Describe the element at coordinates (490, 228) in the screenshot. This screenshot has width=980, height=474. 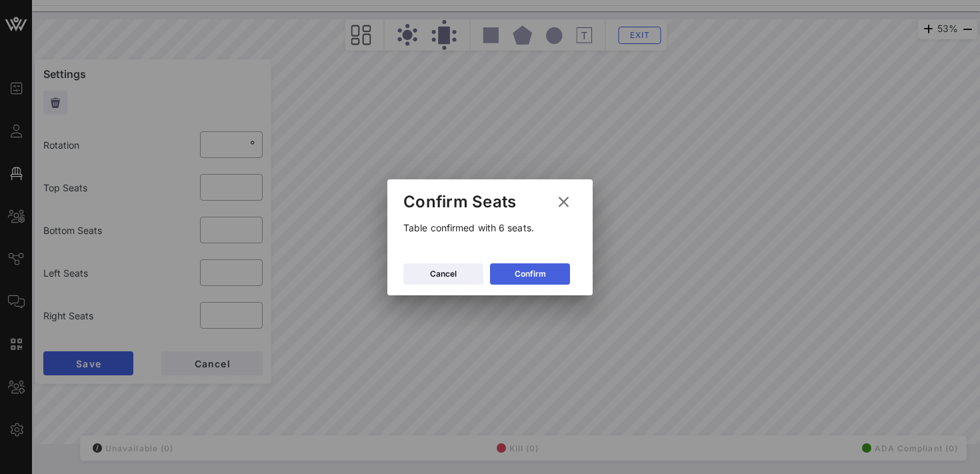
I see `p: Table confirmed with 6 seats.` at that location.